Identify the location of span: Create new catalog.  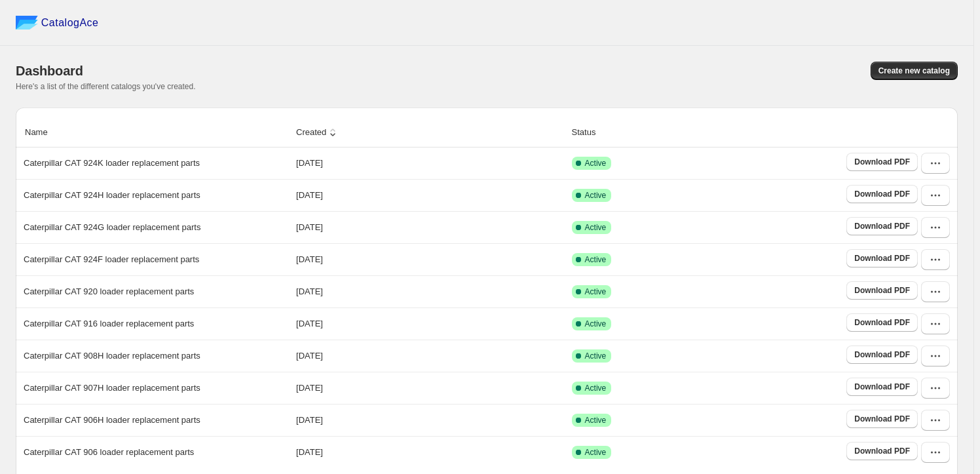
(914, 71).